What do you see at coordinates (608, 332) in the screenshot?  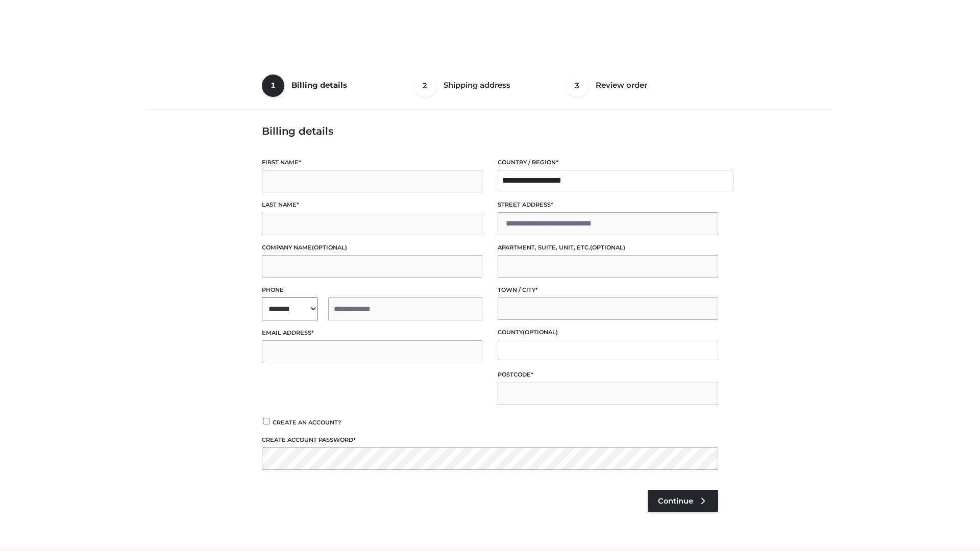 I see `label: County` at bounding box center [608, 332].